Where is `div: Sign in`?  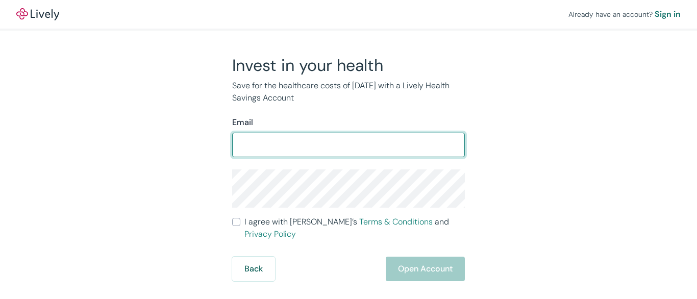 div: Sign in is located at coordinates (667, 14).